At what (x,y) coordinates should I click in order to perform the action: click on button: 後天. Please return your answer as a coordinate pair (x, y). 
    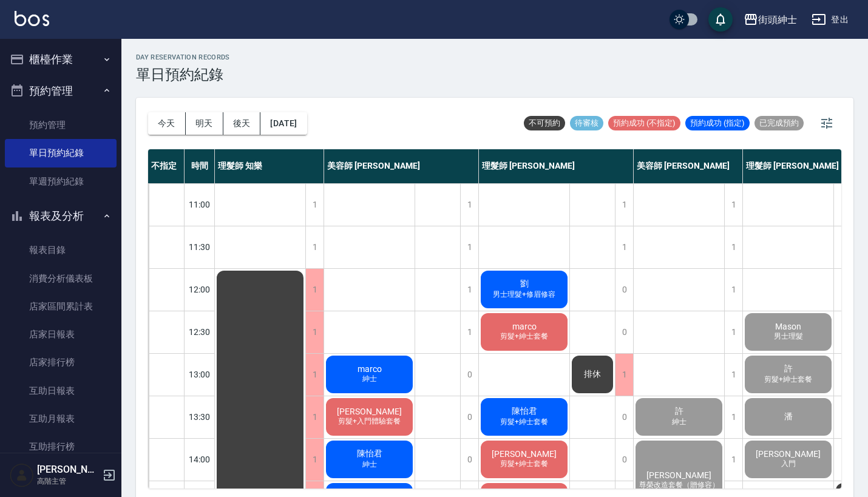
    Looking at the image, I should click on (242, 123).